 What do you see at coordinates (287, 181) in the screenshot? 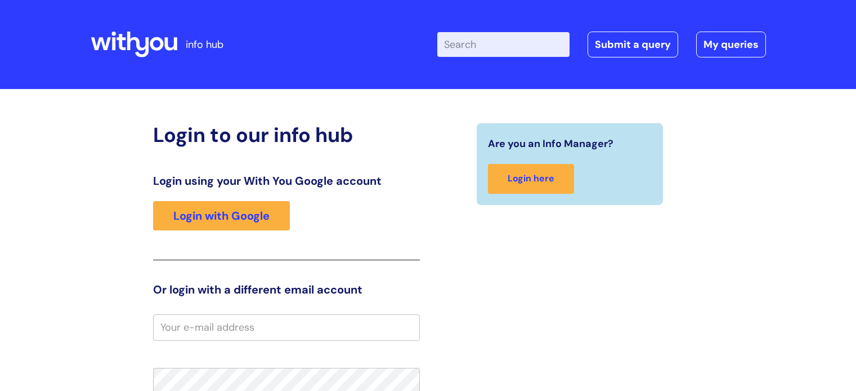
I see `h3: Login using your With You Google account` at bounding box center [287, 181].